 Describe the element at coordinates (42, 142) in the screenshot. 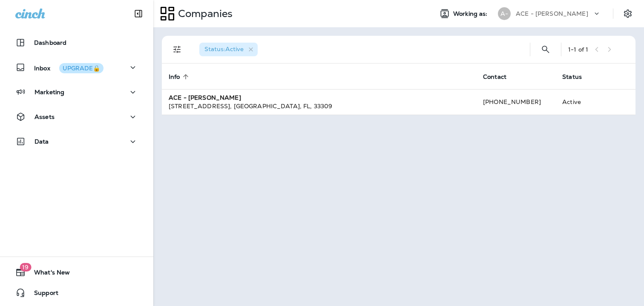

I see `p: Data` at that location.